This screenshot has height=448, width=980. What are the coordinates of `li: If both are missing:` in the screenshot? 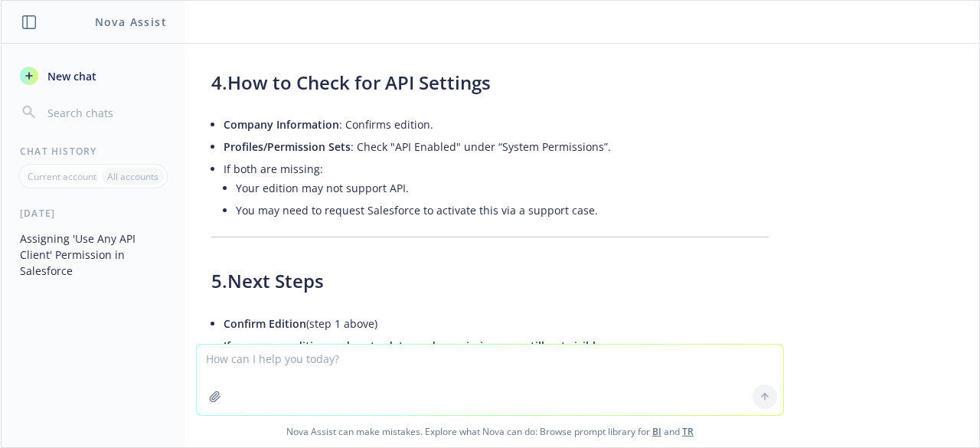 It's located at (496, 191).